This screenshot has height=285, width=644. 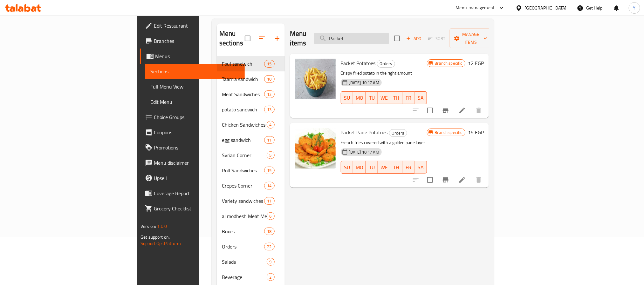 What do you see at coordinates (475, 8) in the screenshot?
I see `div: Menu-management` at bounding box center [475, 8].